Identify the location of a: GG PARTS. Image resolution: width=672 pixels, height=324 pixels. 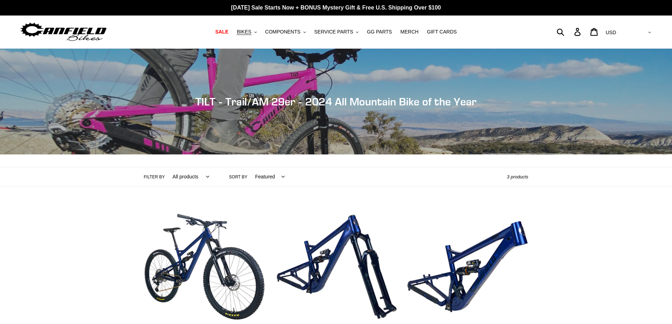
(379, 32).